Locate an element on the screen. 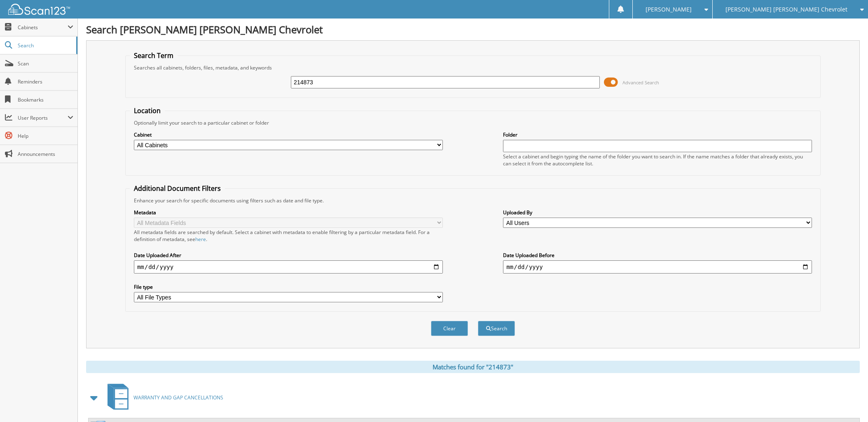 This screenshot has width=868, height=422. span: Cabinets is located at coordinates (42, 28).